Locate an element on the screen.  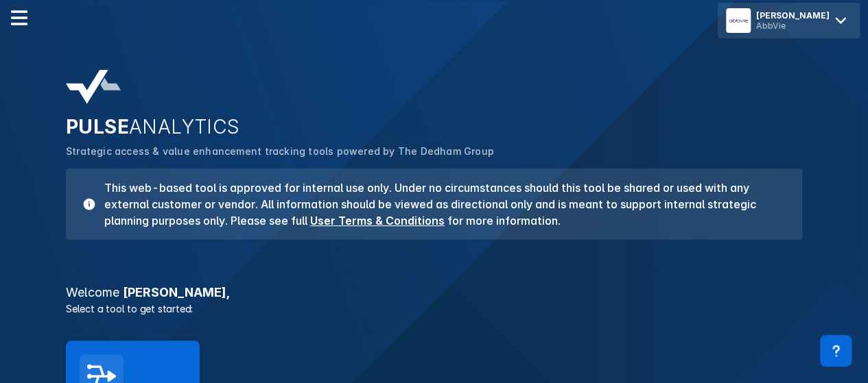
img: pulse-analytics-logo is located at coordinates (93, 87).